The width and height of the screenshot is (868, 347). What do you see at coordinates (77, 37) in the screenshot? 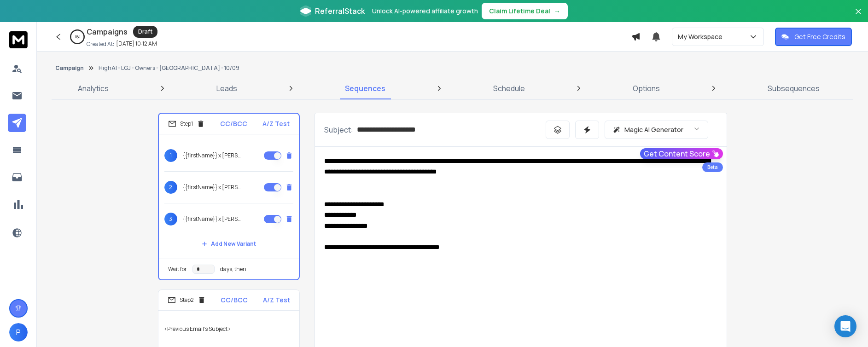
I see `p: 0 %` at bounding box center [77, 37].